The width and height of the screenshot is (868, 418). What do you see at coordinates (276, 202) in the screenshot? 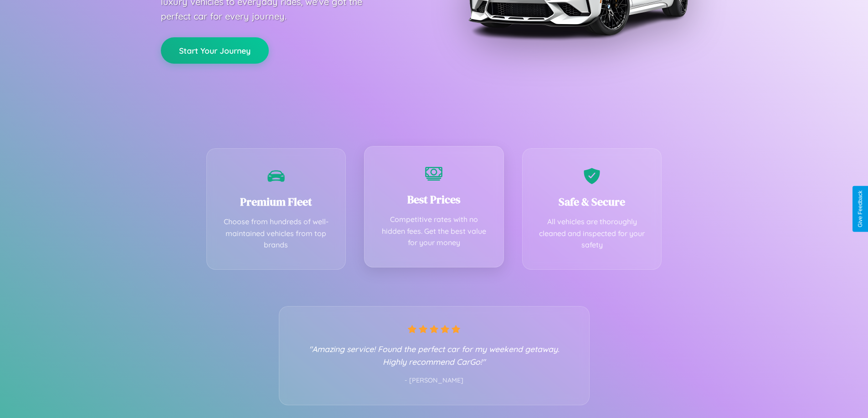
I see `h3: Premium Fleet` at bounding box center [276, 202].